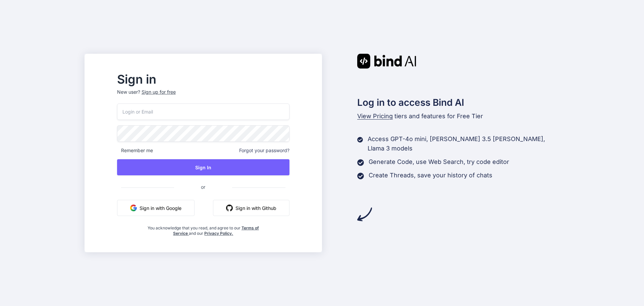 This screenshot has width=644, height=306. What do you see at coordinates (156, 208) in the screenshot?
I see `button: Sign in with Google` at bounding box center [156, 208].